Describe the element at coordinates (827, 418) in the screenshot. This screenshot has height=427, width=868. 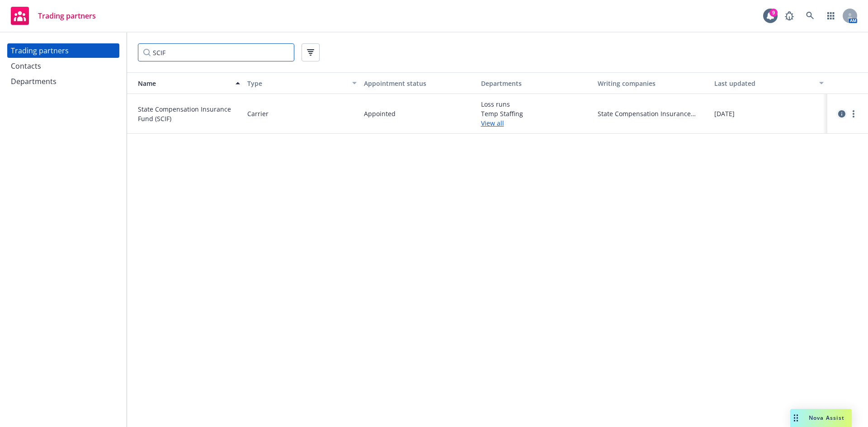
I see `span: Nova Assist` at that location.